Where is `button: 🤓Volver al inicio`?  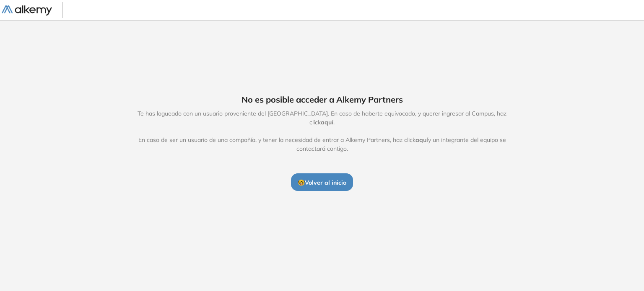 button: 🤓Volver al inicio is located at coordinates (322, 182).